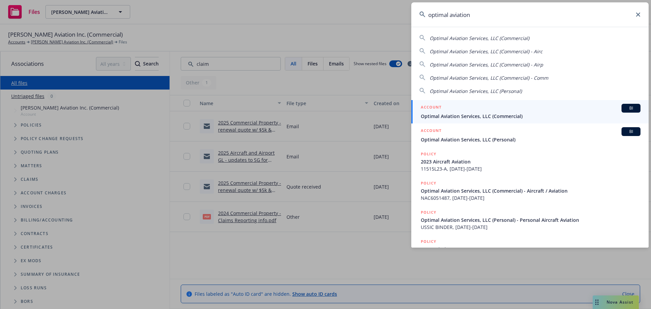 Image resolution: width=651 pixels, height=309 pixels. Describe the element at coordinates (531, 220) in the screenshot. I see `span: Optimal Aviation Services, LLC (Personal) - Personal Aircraft Aviation` at that location.